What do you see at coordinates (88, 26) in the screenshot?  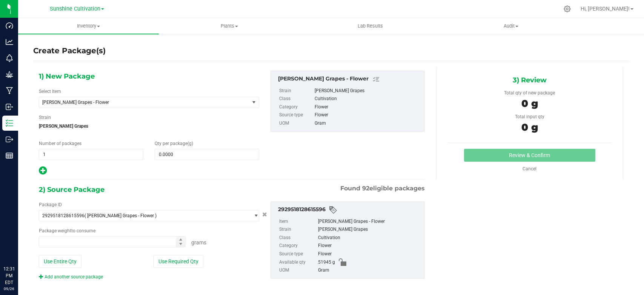 I see `span: Inventory` at bounding box center [88, 26].